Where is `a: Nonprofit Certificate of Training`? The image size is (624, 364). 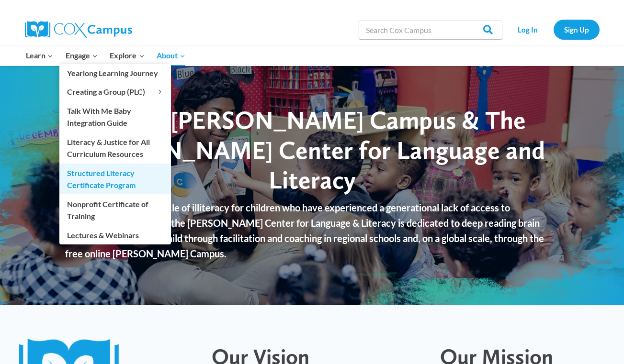
a: Nonprofit Certificate of Training is located at coordinates (115, 210).